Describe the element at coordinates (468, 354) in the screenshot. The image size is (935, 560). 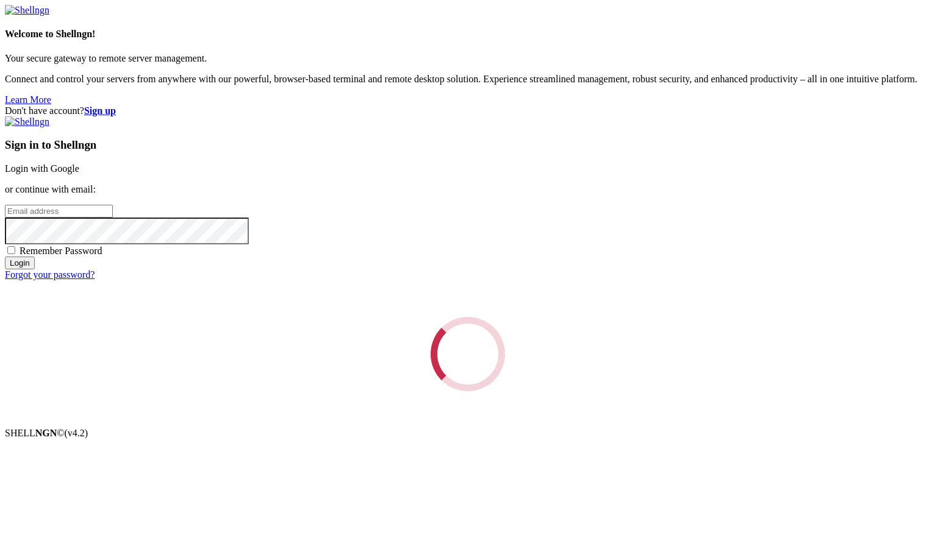
I see `div: Loading...` at that location.